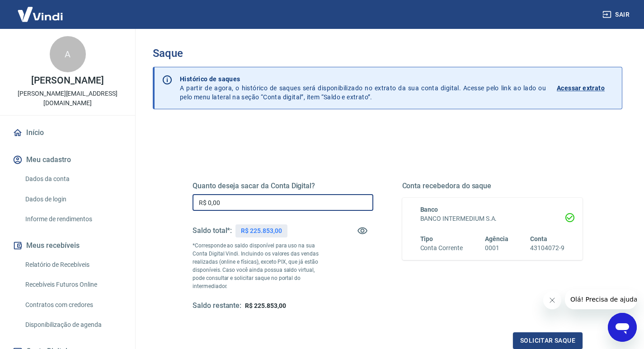 This screenshot has width=644, height=349. What do you see at coordinates (283, 186) in the screenshot?
I see `h5: Quanto deseja sacar da Conta Digital?` at bounding box center [283, 186].